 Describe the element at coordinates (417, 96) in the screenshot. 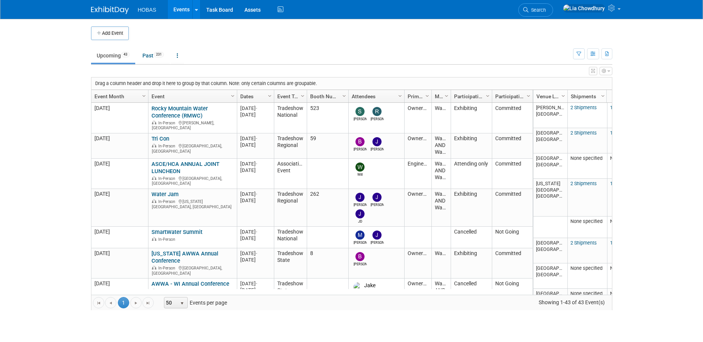

I see `a: Primary Attendees` at that location.